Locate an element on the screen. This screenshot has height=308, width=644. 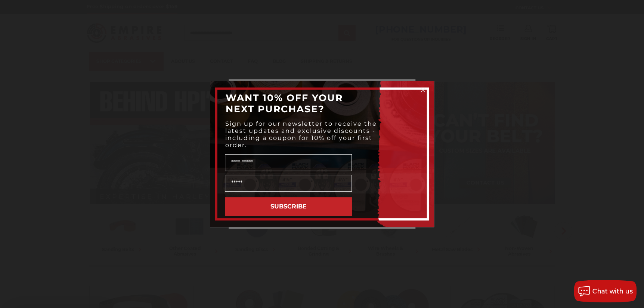
span: Chat with us is located at coordinates (613, 291).